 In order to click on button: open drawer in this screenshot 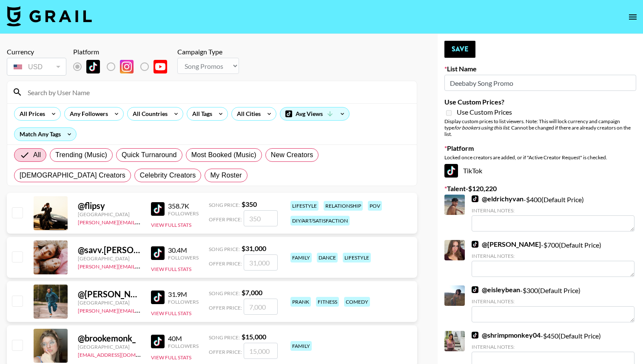, I will do `click(633, 17)`.